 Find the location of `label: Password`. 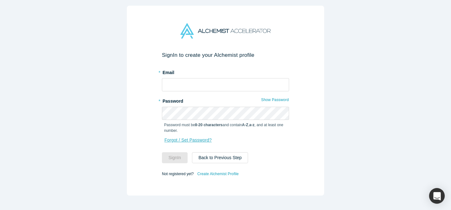

label: Password is located at coordinates (226, 100).